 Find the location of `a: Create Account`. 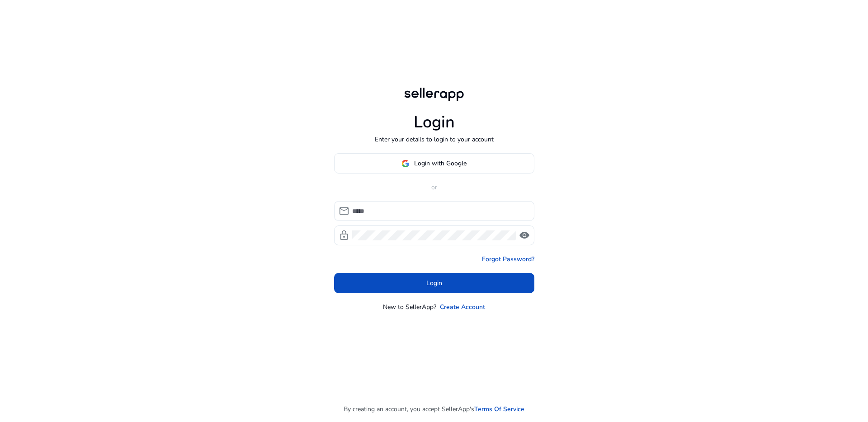

a: Create Account is located at coordinates (462, 307).